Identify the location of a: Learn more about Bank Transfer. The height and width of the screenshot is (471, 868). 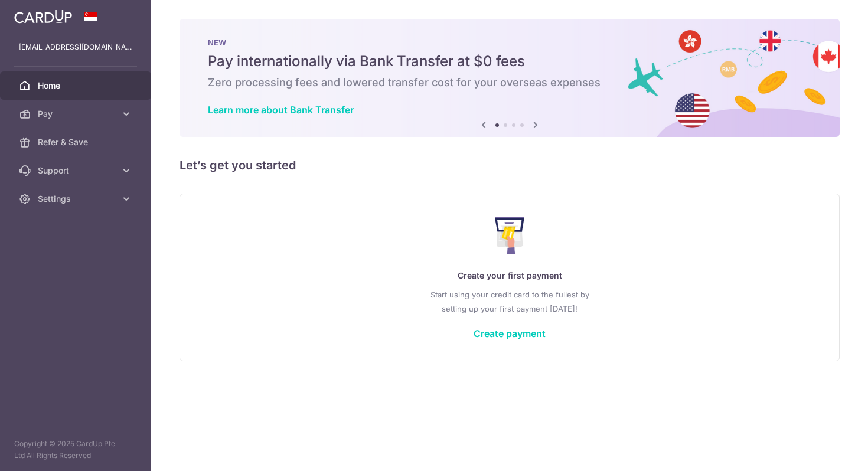
(280, 110).